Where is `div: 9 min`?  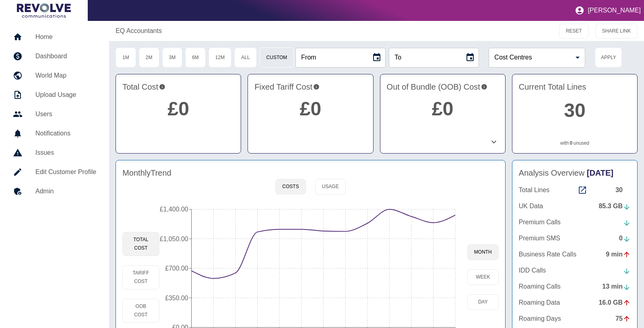 div: 9 min is located at coordinates (618, 255).